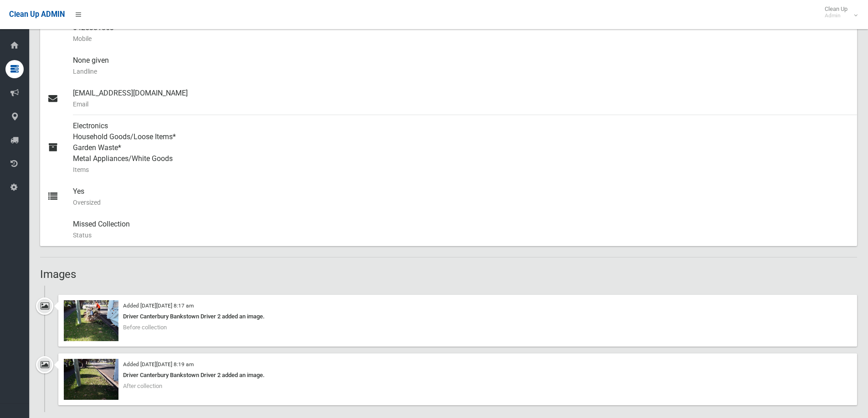 This screenshot has width=868, height=418. I want to click on div: 0425381863, so click(461, 33).